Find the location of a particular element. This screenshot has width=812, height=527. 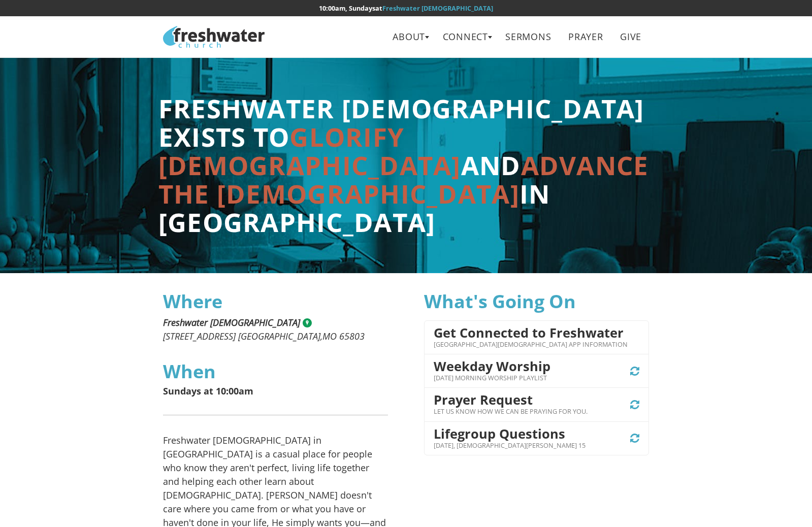

h4: Weekday Worship is located at coordinates (492, 367).